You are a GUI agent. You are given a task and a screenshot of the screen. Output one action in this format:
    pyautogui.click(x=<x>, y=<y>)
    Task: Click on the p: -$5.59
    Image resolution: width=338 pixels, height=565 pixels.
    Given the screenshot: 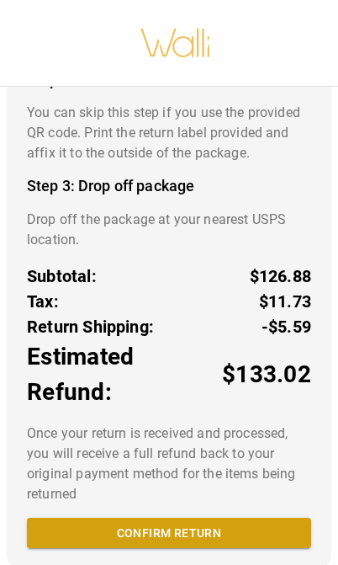 What is the action you would take?
    pyautogui.click(x=286, y=326)
    